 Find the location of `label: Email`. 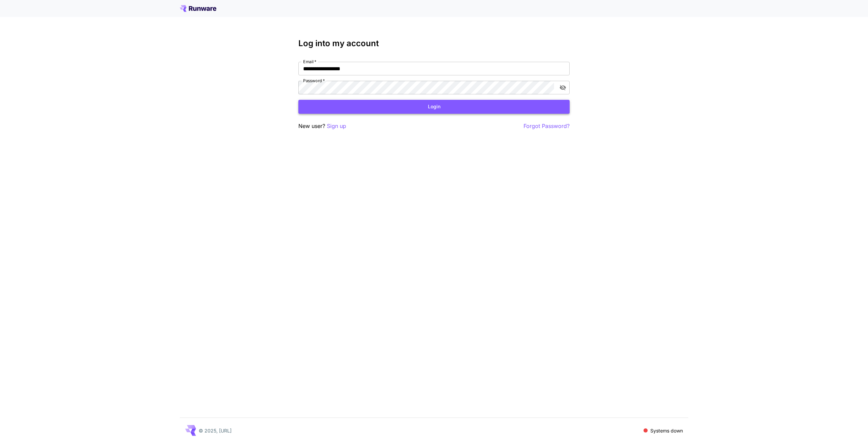

label: Email is located at coordinates (310, 62).